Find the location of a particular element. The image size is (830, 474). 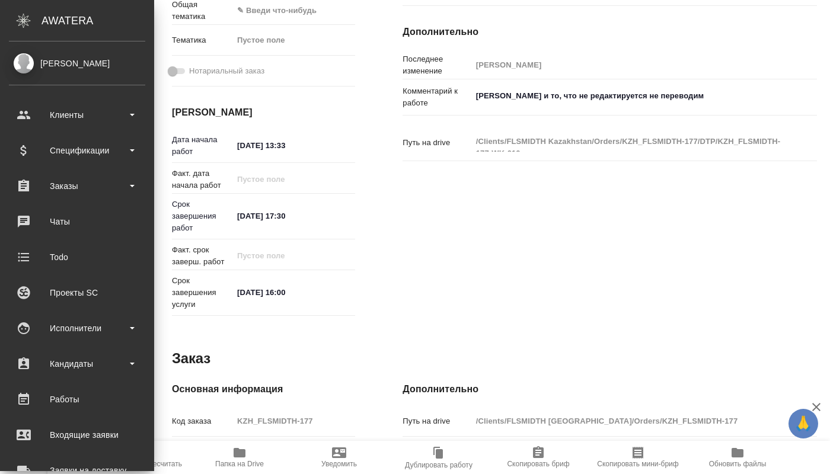

p: Тематика is located at coordinates (202, 40).